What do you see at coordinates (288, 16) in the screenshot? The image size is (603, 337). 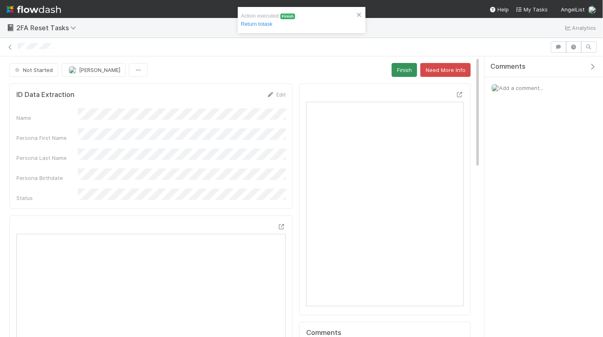 I see `span: Finish` at bounding box center [288, 16].